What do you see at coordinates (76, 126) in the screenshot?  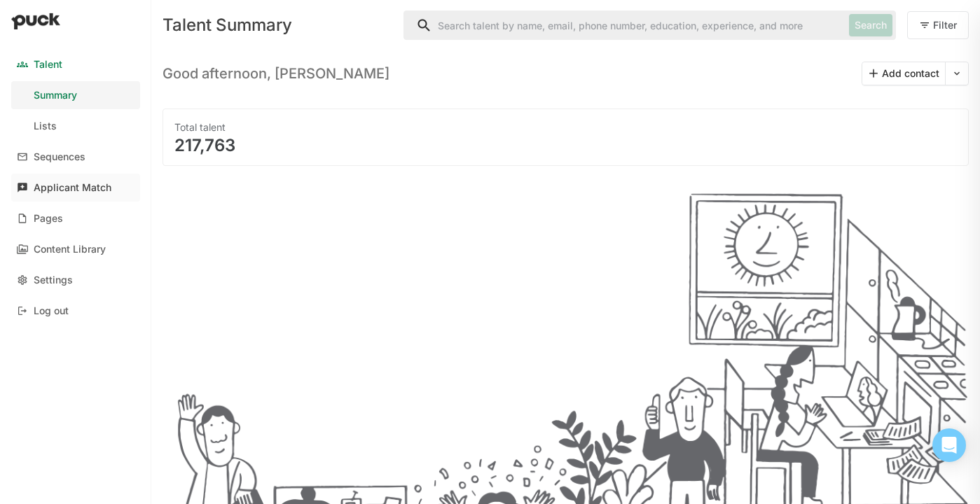 I see `a: Lists` at bounding box center [76, 126].